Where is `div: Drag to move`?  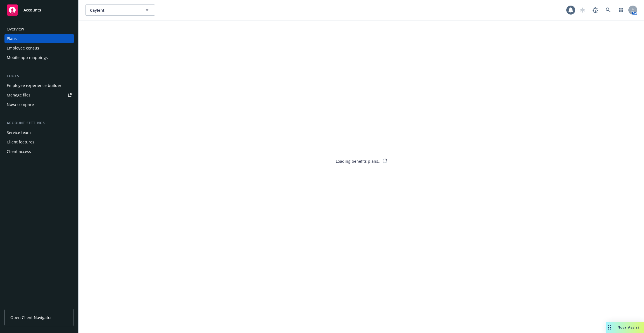
div: Drag to move is located at coordinates (610, 327).